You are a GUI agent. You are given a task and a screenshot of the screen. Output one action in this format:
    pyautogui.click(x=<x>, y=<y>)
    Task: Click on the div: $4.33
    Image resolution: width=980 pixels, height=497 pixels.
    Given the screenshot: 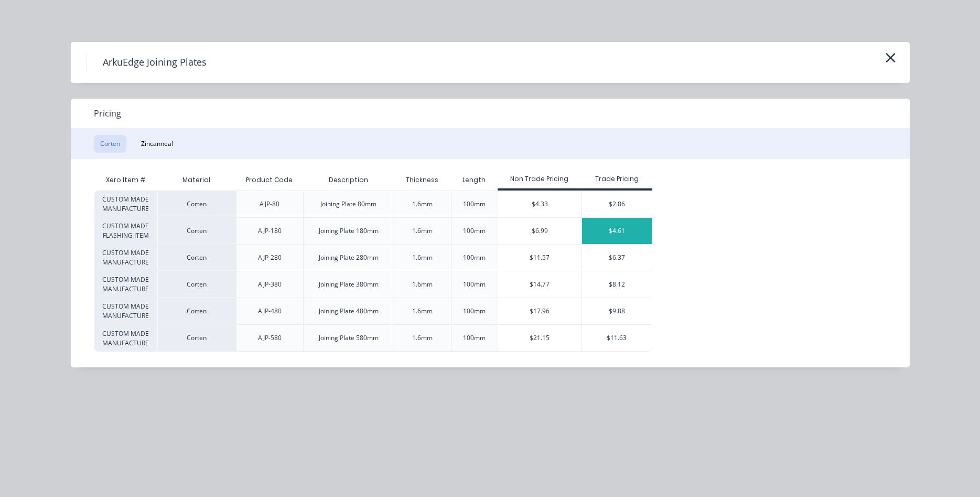 What is the action you would take?
    pyautogui.click(x=540, y=204)
    